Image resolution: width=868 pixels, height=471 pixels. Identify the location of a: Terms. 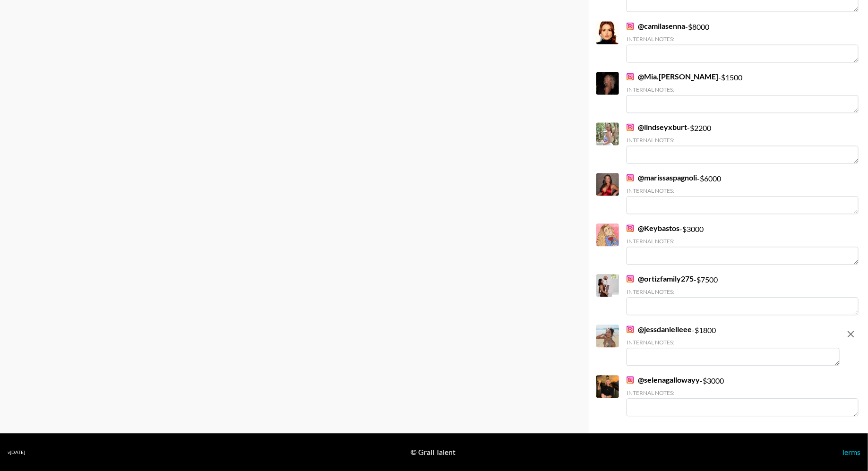
(850, 452).